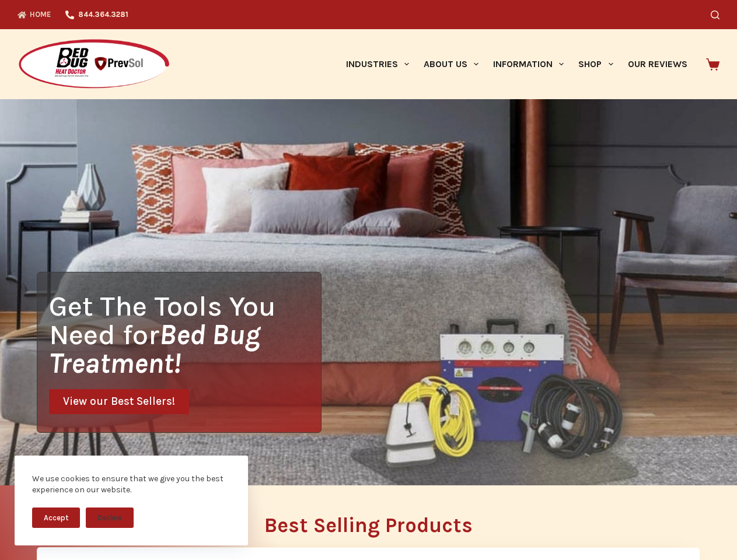 Image resolution: width=737 pixels, height=560 pixels. Describe the element at coordinates (377, 64) in the screenshot. I see `a: Industries` at that location.